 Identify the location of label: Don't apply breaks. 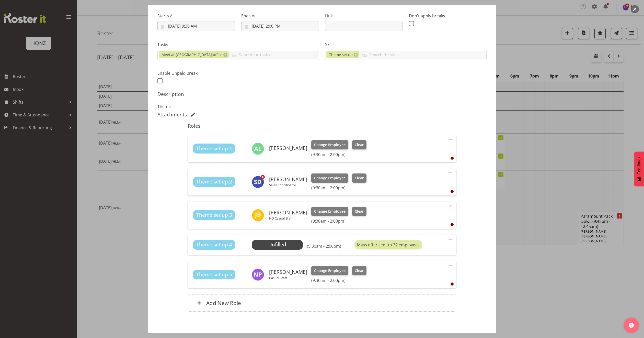
(448, 16).